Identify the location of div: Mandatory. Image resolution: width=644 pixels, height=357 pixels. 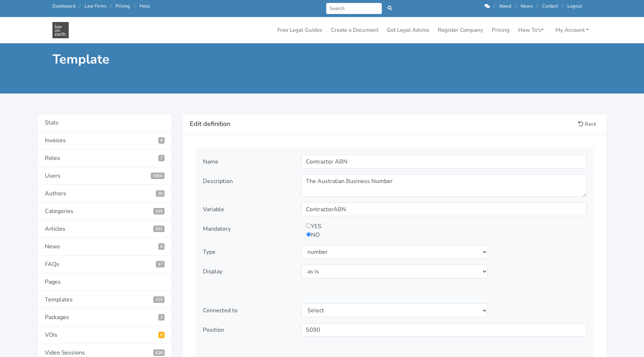
(247, 231).